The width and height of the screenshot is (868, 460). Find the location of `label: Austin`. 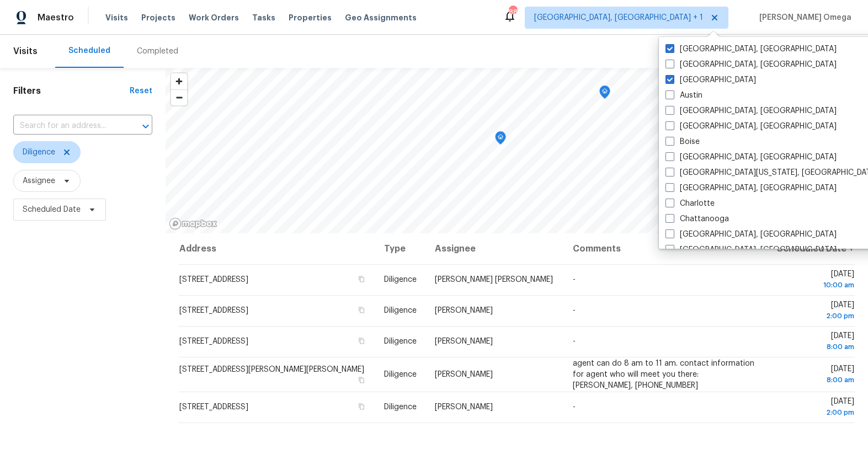

label: Austin is located at coordinates (684, 95).